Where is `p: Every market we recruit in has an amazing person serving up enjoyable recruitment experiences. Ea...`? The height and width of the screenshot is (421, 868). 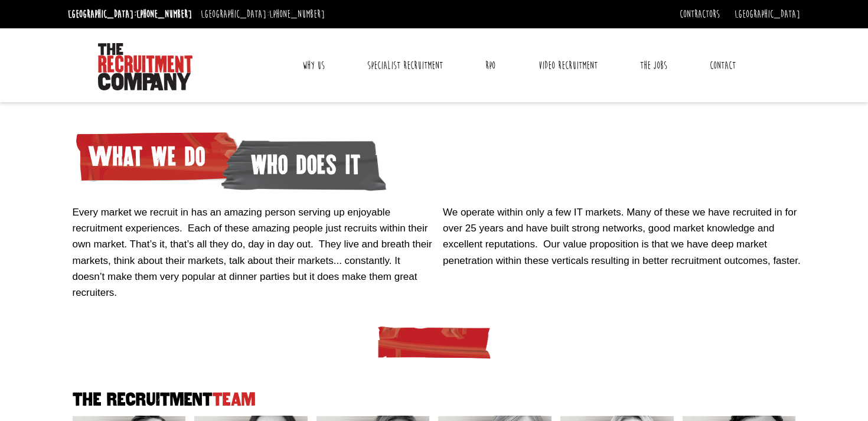 p: Every market we recruit in has an amazing person serving up enjoyable recruitment experiences. Ea... is located at coordinates (253, 252).